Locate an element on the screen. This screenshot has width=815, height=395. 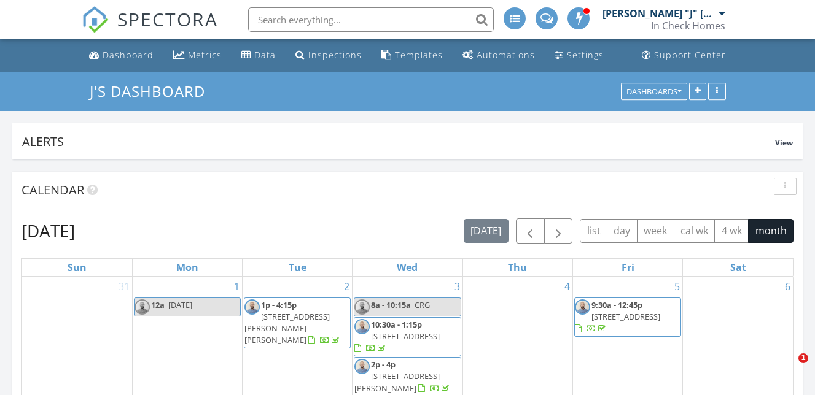
a: Dashboard is located at coordinates (121, 55).